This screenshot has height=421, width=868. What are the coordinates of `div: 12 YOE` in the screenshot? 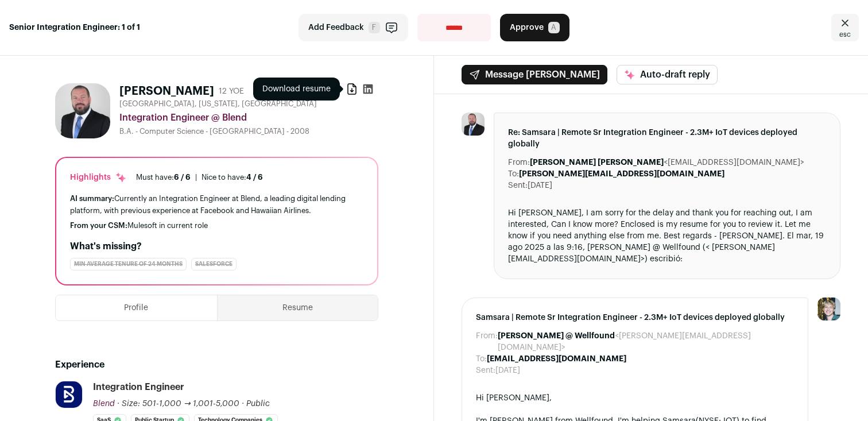 It's located at (231, 91).